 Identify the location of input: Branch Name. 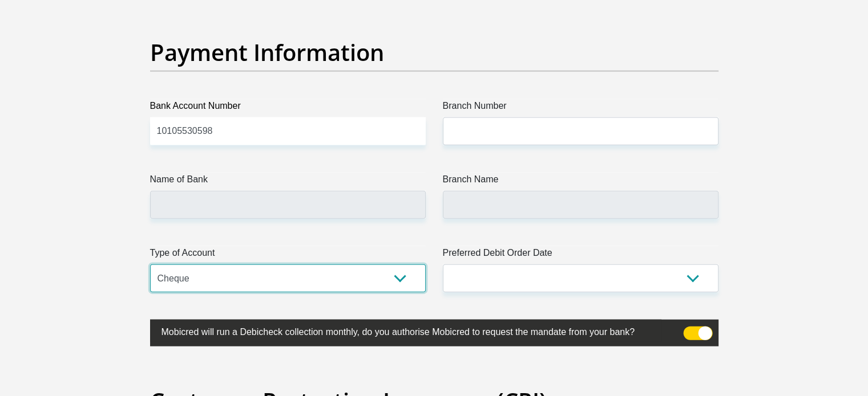
(581, 205).